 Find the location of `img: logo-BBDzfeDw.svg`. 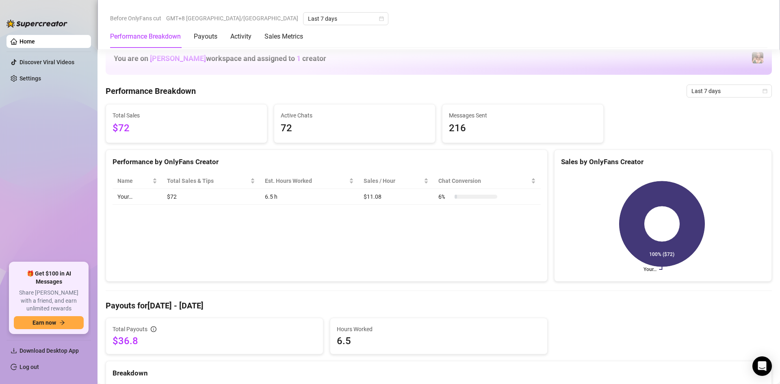

img: logo-BBDzfeDw.svg is located at coordinates (37, 24).